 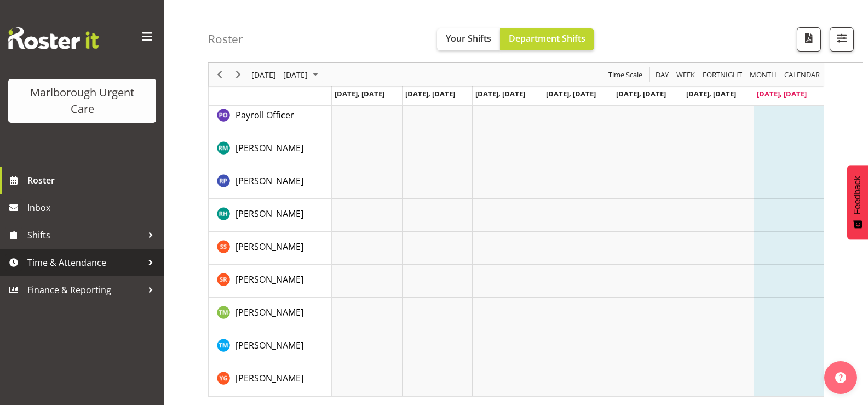 I want to click on div: Marlborough Urgent Care, so click(x=82, y=101).